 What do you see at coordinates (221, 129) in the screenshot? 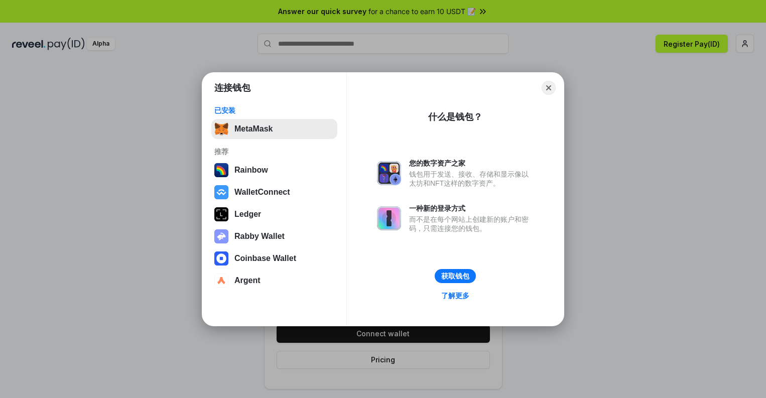
I see `img: svg+xml,%3Csvg%20fill%3D%22none%22%20height%3D%2233%22%20viewBox%3D%220%200%2035%2033%22%20width%...` at bounding box center [221, 129].